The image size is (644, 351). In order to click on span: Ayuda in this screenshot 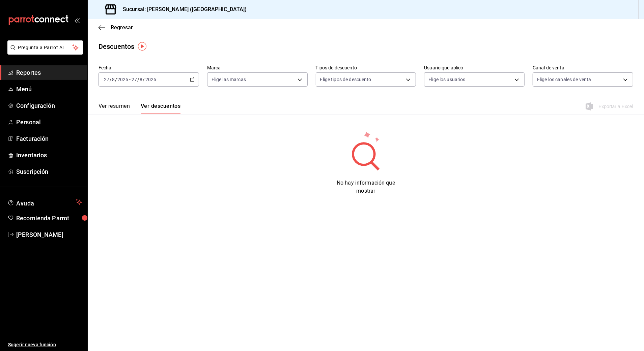, I will do `click(44, 203)`.